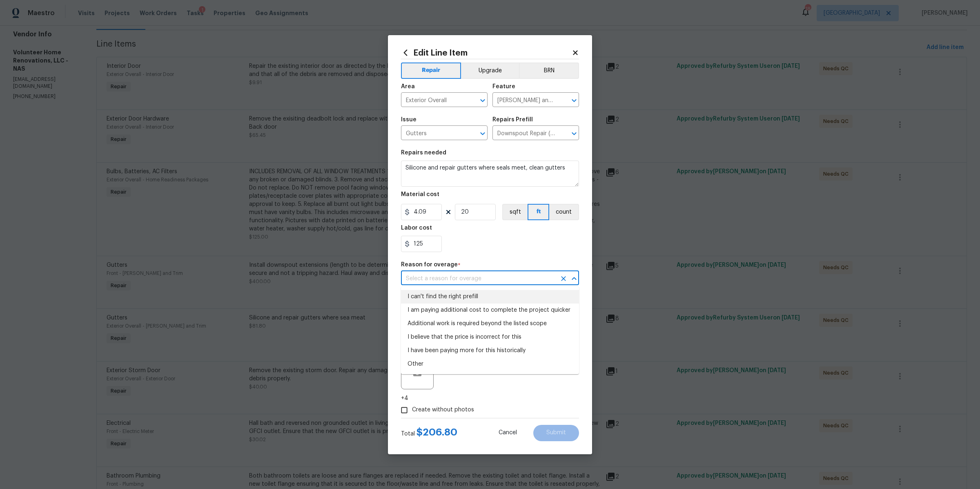 This screenshot has width=980, height=489. Describe the element at coordinates (405, 398) in the screenshot. I see `span: +4` at that location.